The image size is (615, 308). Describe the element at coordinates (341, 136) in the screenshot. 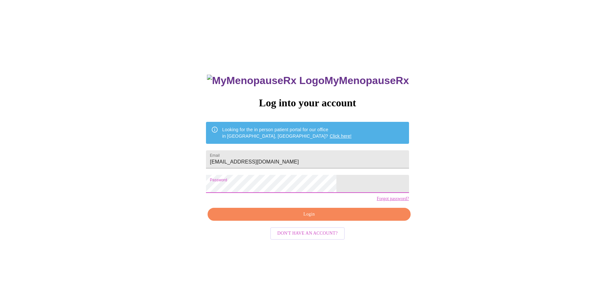

I see `a: Click here!` at that location.